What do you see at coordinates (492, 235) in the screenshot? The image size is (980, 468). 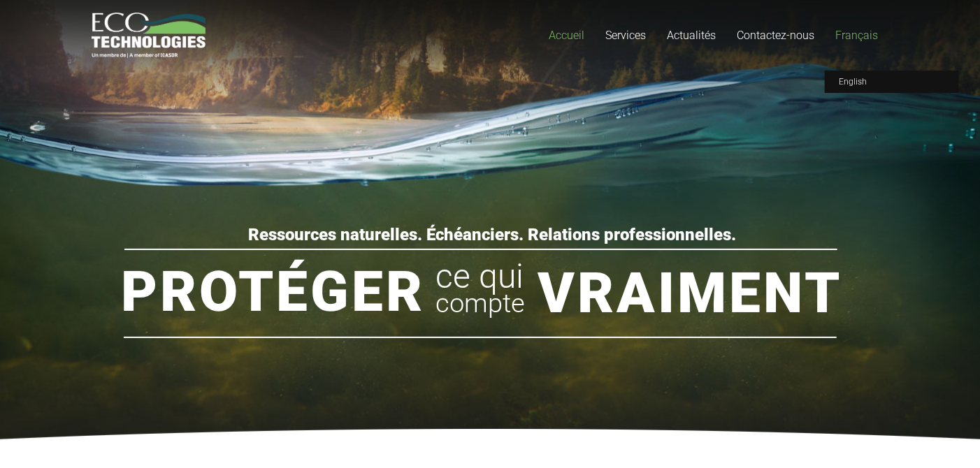 I see `rs-layer: Ressources naturelles. Échéanciers. Relations professionnelles.` at bounding box center [492, 235].